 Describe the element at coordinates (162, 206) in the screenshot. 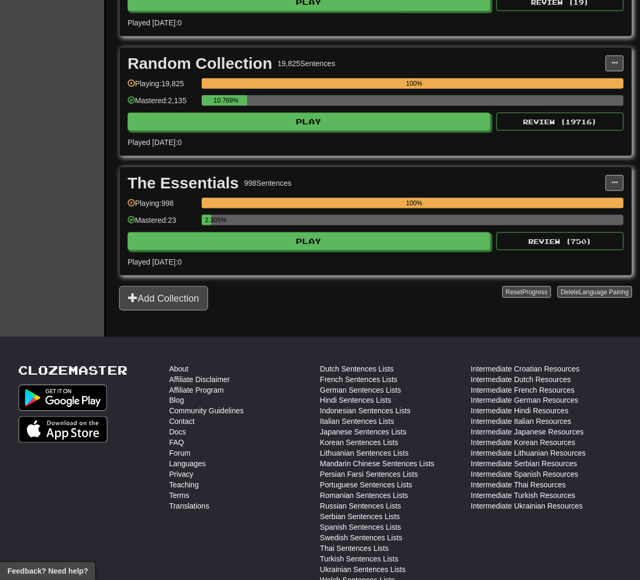

I see `div: Playing: 998` at that location.